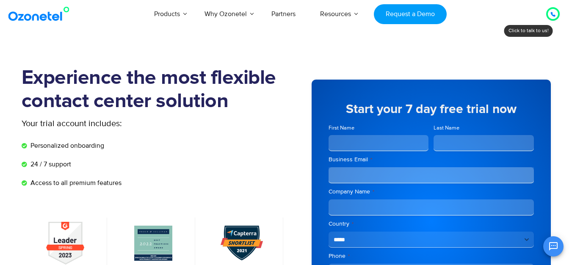 The image size is (572, 265). Describe the element at coordinates (122, 124) in the screenshot. I see `p: Your trial account includes:` at that location.